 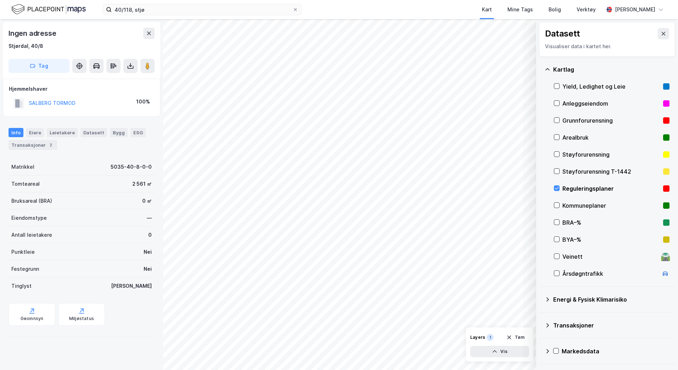 What do you see at coordinates (661, 353) in the screenshot?
I see `div: Kontrollprogram for chat` at bounding box center [661, 353].